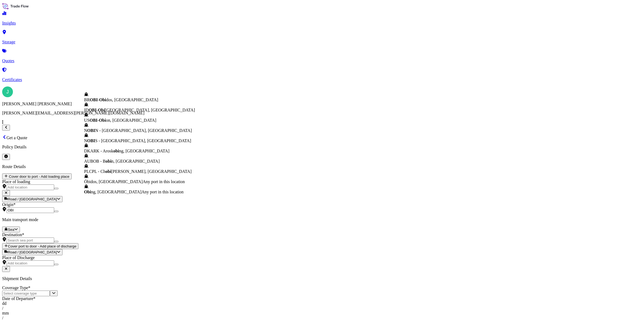  I want to click on span: Sea, so click(11, 229).